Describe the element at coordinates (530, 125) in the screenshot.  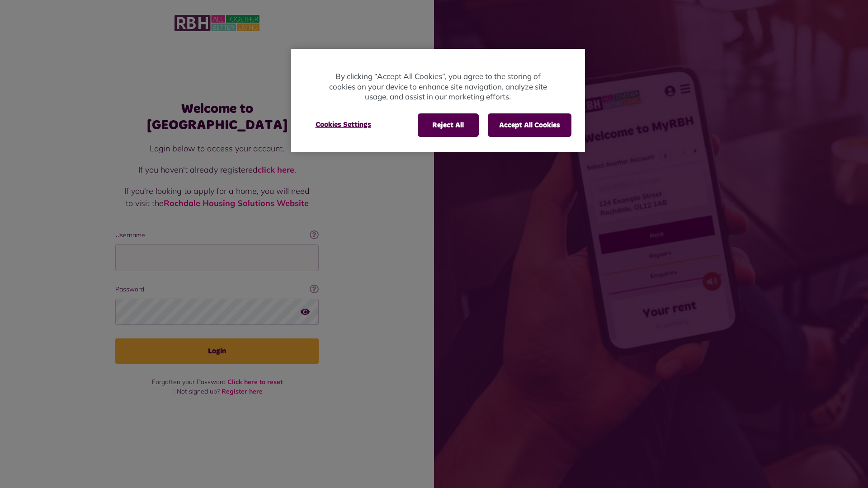
I see `button: Accept All Cookies` at that location.